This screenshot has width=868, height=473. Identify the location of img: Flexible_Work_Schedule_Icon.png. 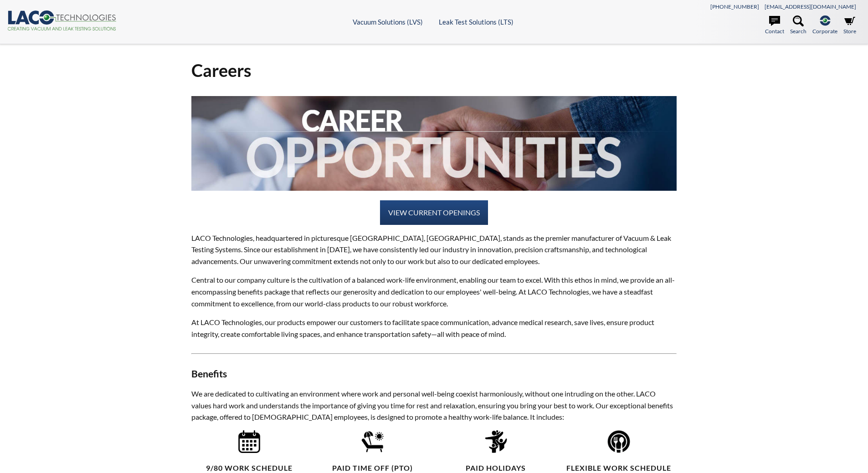
(619, 442).